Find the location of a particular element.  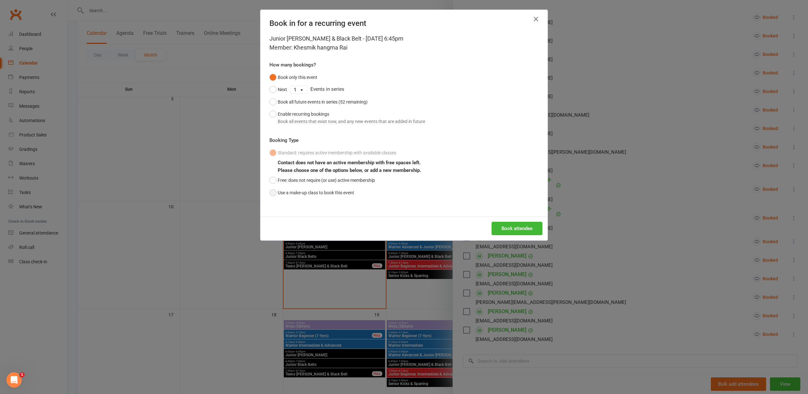

label: Booking Type is located at coordinates (284, 140).